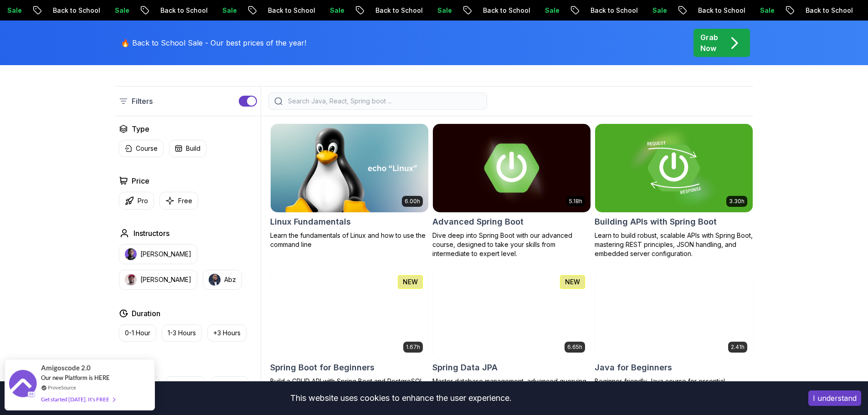 Image resolution: width=868 pixels, height=415 pixels. What do you see at coordinates (230, 280) in the screenshot?
I see `p: Abz` at bounding box center [230, 280].